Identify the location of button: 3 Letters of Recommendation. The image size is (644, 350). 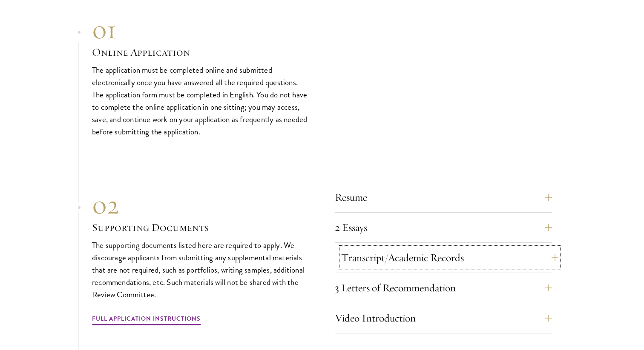
(443, 288).